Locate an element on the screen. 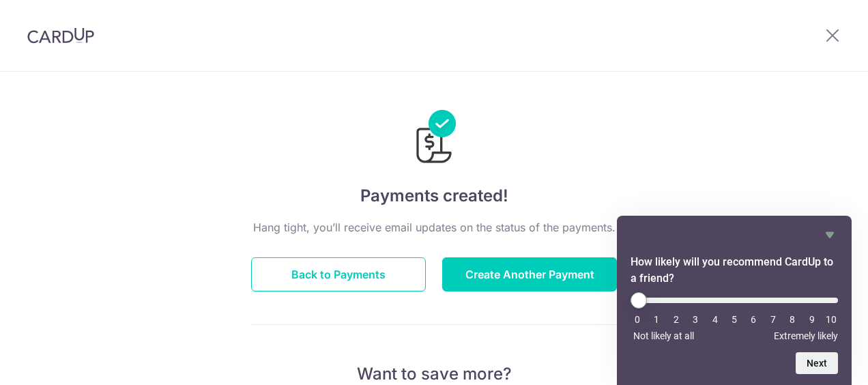 This screenshot has height=385, width=868. span: Not likely at all is located at coordinates (663, 336).